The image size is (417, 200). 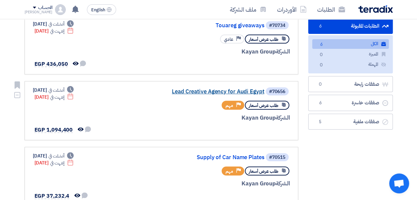 What do you see at coordinates (291, 9) in the screenshot?
I see `a: الأوردرات` at bounding box center [291, 9].